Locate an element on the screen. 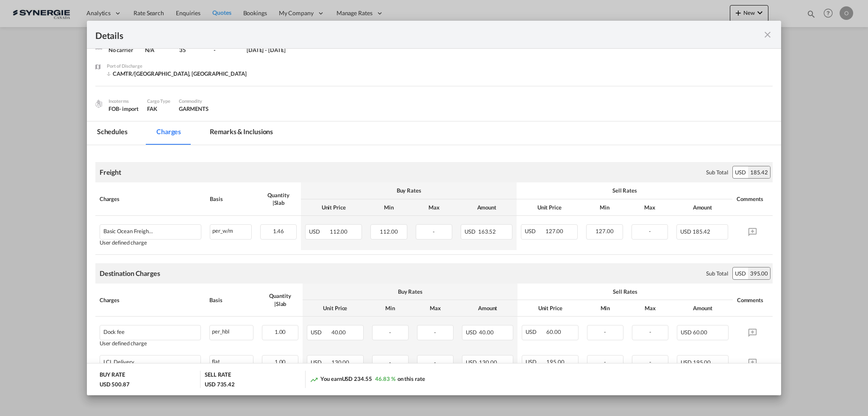 This screenshot has height=416, width=868. div: per_w/m is located at coordinates (231, 230).